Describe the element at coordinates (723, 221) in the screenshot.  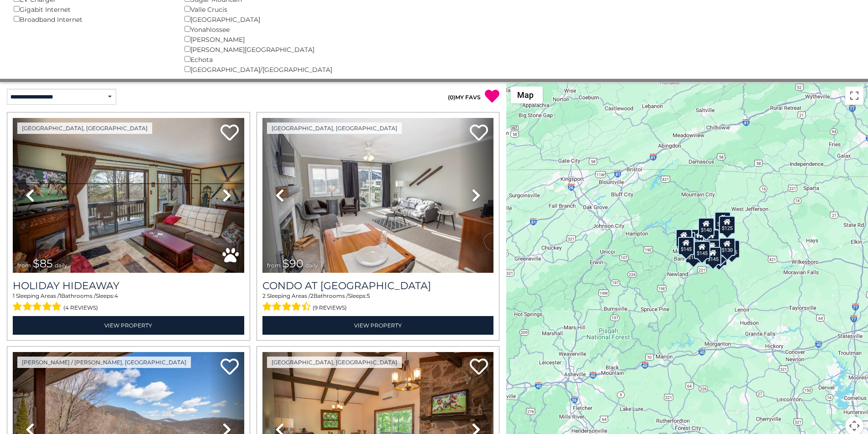
I see `div: $110` at that location.